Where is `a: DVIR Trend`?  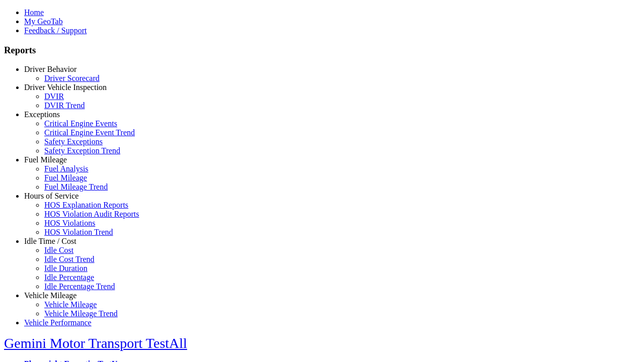
a: DVIR Trend is located at coordinates (65, 105).